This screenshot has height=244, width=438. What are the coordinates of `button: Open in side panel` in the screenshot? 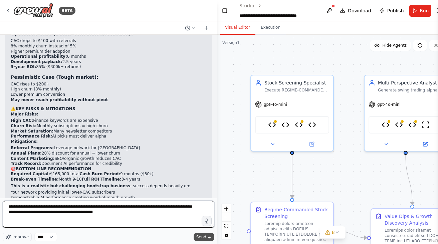 It's located at (312, 144).